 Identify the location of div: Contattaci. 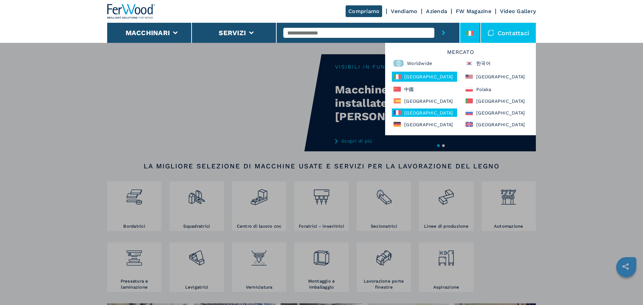
(508, 33).